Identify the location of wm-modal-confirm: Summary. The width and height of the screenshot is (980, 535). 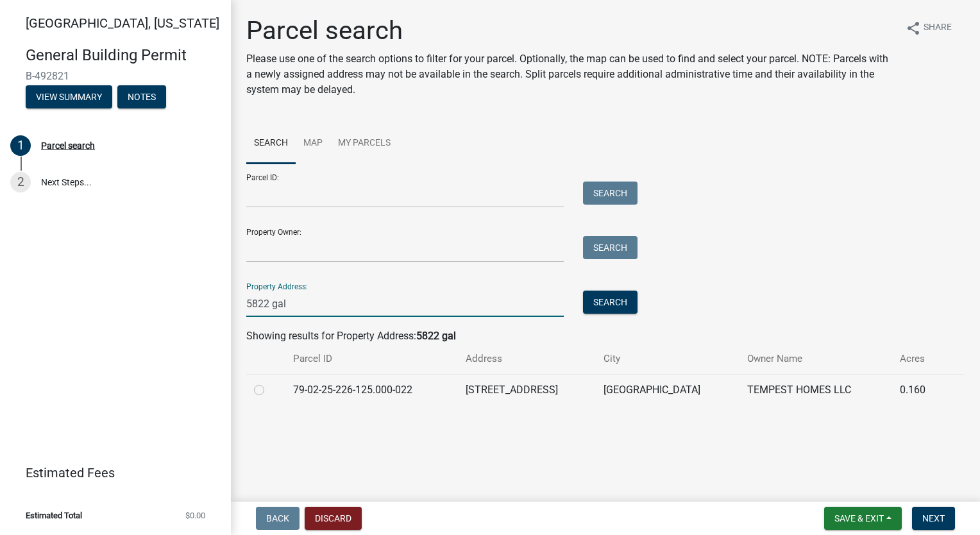
(68, 97).